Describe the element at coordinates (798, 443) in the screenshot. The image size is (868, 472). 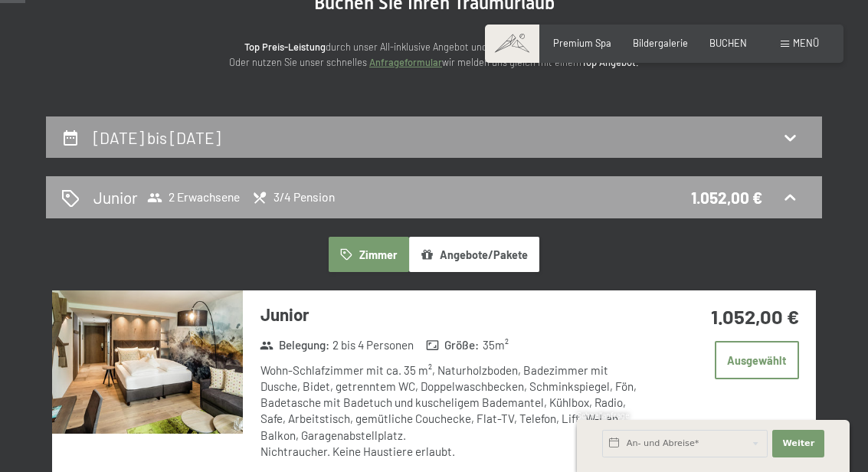
I see `button: Weiter` at that location.